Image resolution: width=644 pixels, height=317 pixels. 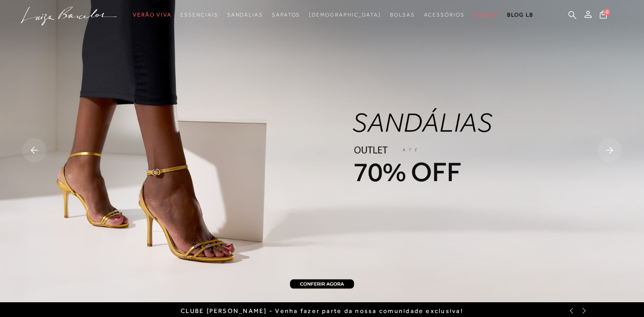 I want to click on button: 0, so click(x=603, y=16).